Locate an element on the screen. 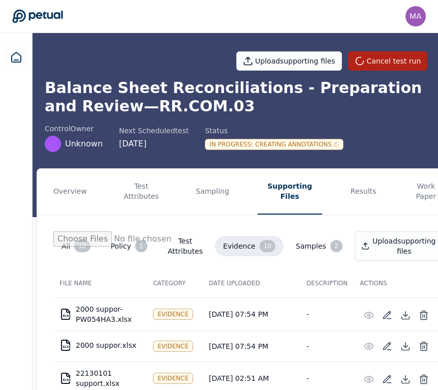  a: Go to Dashboard is located at coordinates (38, 16).